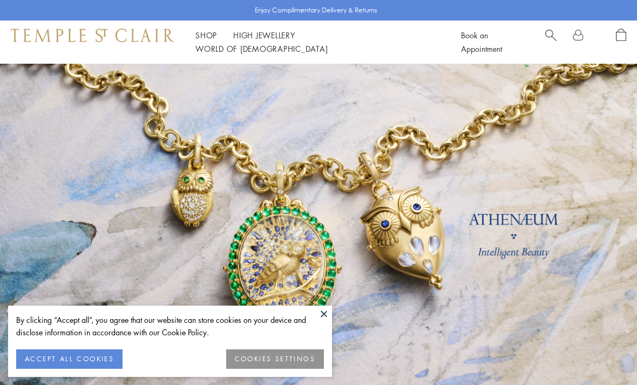  What do you see at coordinates (275, 359) in the screenshot?
I see `button: COOKIES SETTINGS` at bounding box center [275, 359].